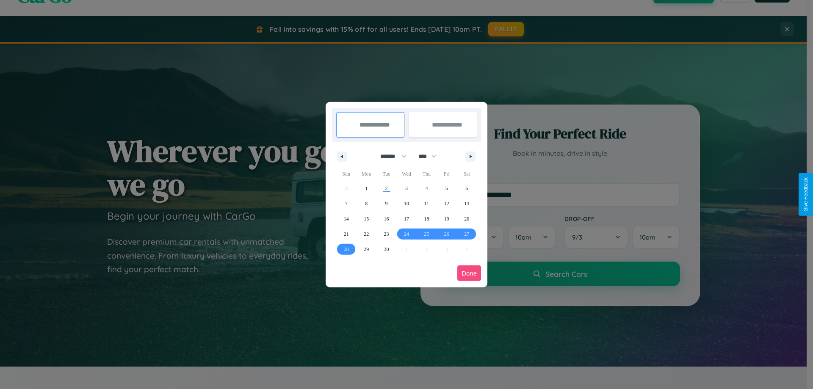 This screenshot has width=813, height=389. Describe the element at coordinates (366, 219) in the screenshot. I see `button: 15` at that location.